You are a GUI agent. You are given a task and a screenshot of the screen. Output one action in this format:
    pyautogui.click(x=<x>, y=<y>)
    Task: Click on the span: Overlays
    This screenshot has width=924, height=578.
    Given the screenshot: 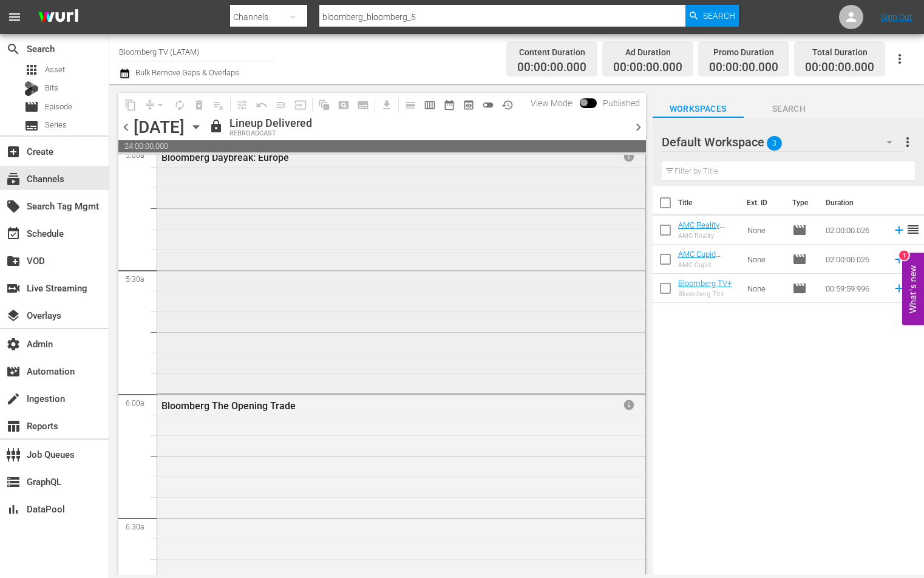 What is the action you would take?
    pyautogui.click(x=14, y=316)
    